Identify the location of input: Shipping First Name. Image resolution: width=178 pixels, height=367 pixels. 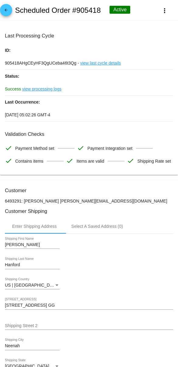
(32, 245).